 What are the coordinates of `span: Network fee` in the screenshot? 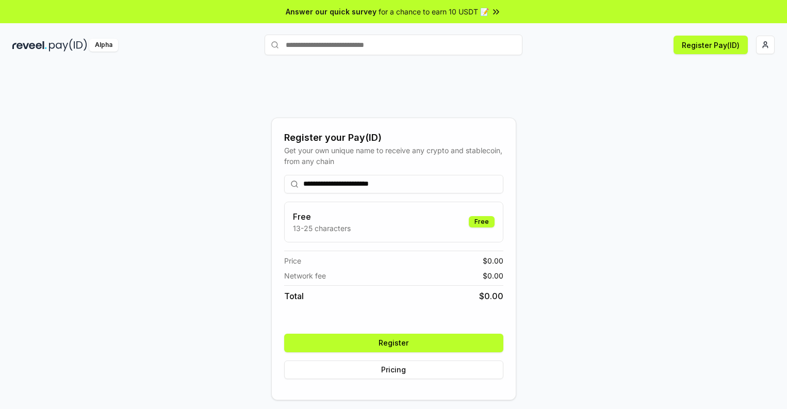 It's located at (305, 275).